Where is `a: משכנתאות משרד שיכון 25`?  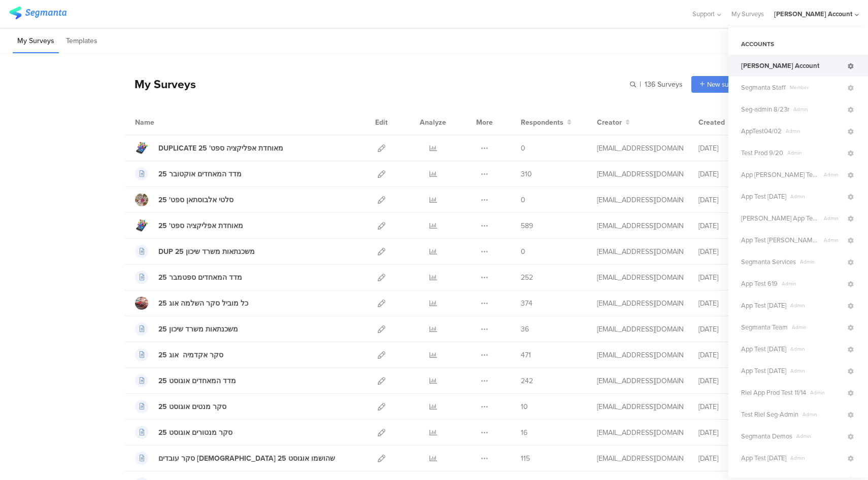
a: משכנתאות משרד שיכון 25 is located at coordinates (186, 329).